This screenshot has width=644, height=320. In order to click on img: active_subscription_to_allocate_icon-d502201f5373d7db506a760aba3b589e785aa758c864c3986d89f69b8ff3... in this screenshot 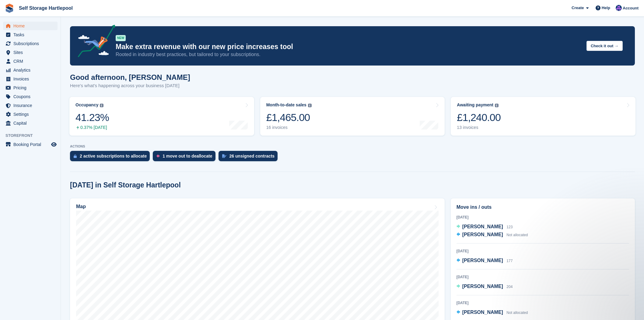, I will do `click(75, 156)`.